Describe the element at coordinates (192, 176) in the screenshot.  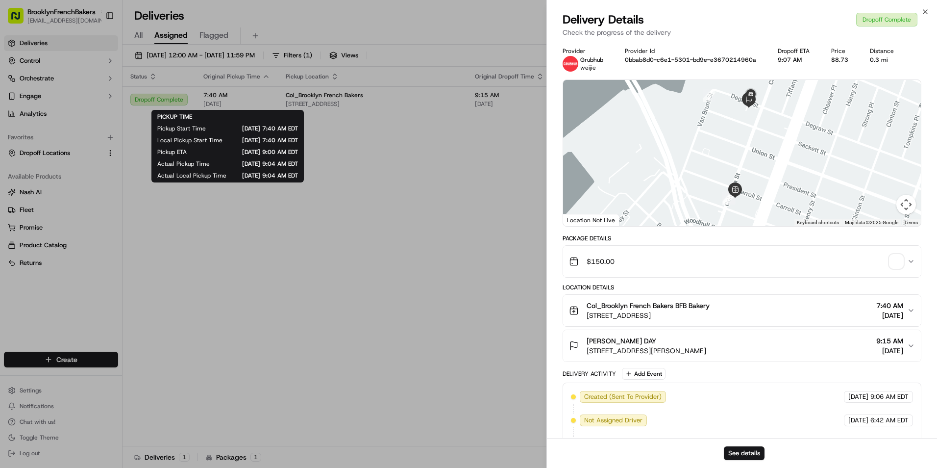
I see `span: Actual Local Pickup Time` at that location.